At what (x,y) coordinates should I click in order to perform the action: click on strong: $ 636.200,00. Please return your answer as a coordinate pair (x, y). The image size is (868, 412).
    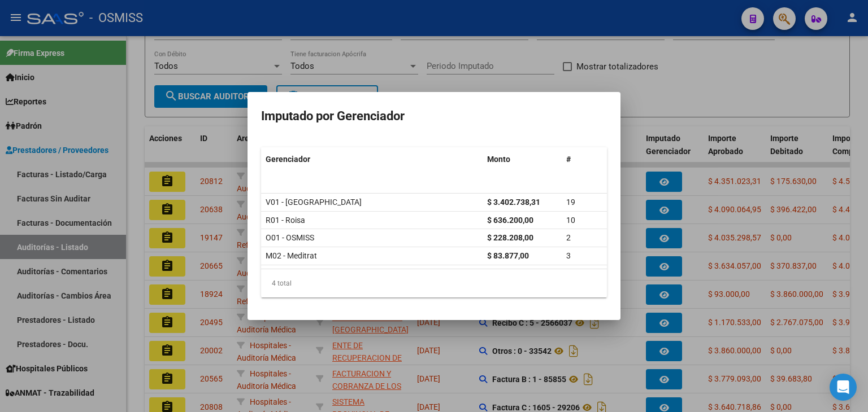
    Looking at the image, I should click on (510, 220).